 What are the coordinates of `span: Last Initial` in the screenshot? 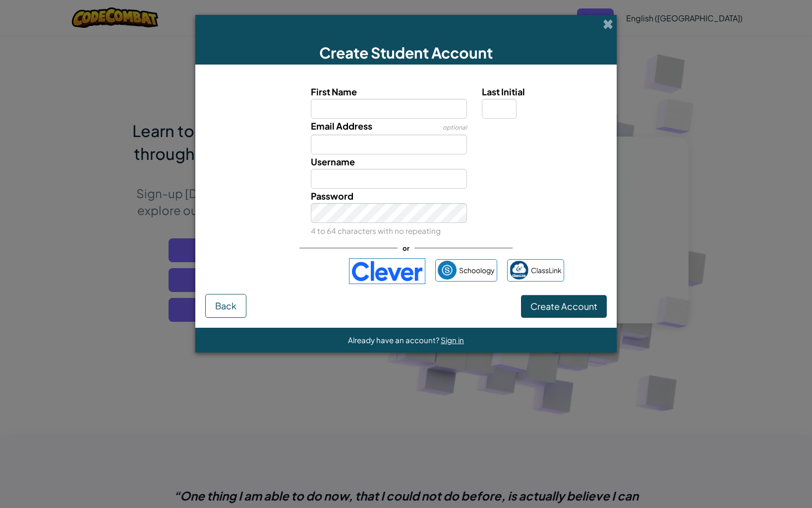 It's located at (503, 91).